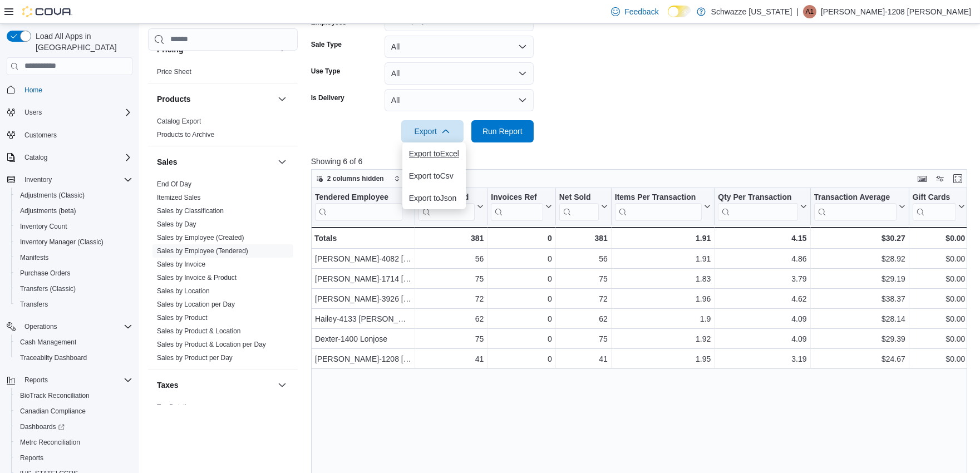 The width and height of the screenshot is (980, 473). What do you see at coordinates (173, 98) in the screenshot?
I see `h3: Products` at bounding box center [173, 98].